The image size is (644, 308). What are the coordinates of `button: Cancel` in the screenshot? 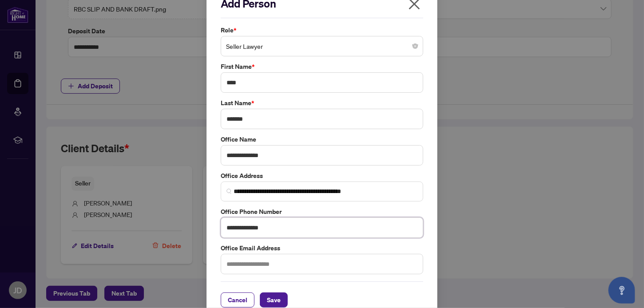 It's located at (237, 300).